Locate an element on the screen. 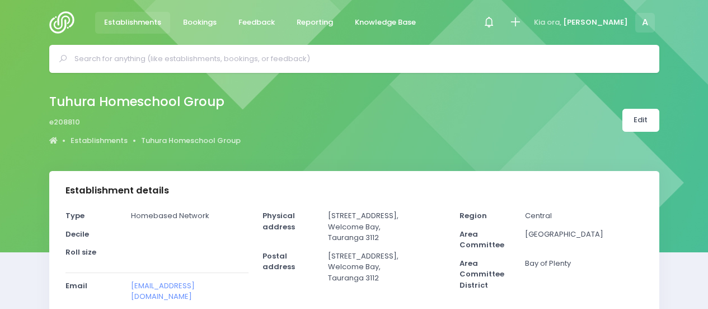  strong: Postal address is located at coordinates (279, 261).